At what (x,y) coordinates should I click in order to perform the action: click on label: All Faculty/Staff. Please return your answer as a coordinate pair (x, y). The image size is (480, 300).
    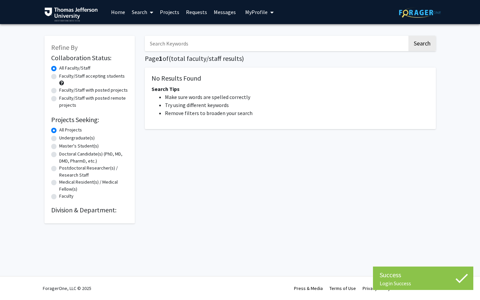
    Looking at the image, I should click on (75, 68).